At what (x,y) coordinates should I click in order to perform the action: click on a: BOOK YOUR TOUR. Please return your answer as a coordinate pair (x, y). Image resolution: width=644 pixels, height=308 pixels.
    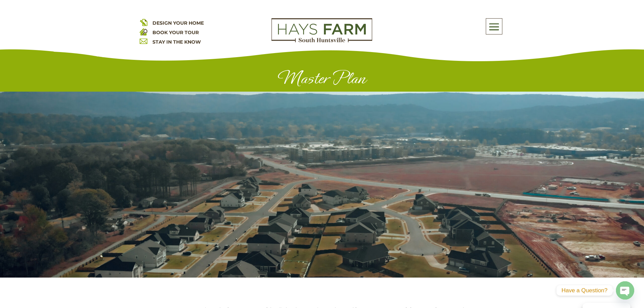
    Looking at the image, I should click on (176, 32).